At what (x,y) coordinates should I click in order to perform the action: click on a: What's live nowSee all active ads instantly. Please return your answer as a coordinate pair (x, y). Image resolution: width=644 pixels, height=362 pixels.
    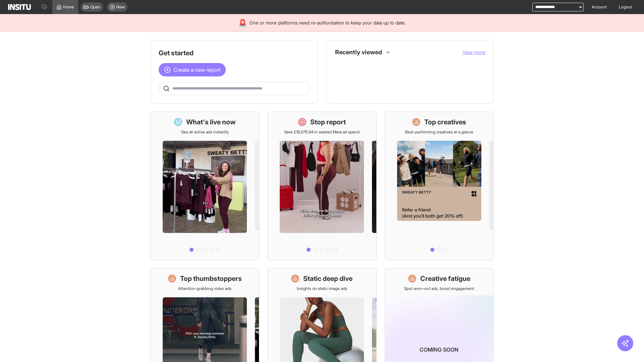
    Looking at the image, I should click on (205, 185).